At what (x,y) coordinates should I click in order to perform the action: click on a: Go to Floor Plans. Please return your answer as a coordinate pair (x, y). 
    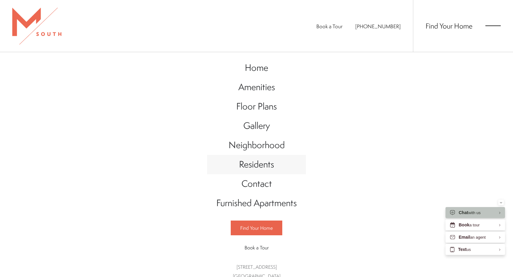
    Looking at the image, I should click on (257, 107).